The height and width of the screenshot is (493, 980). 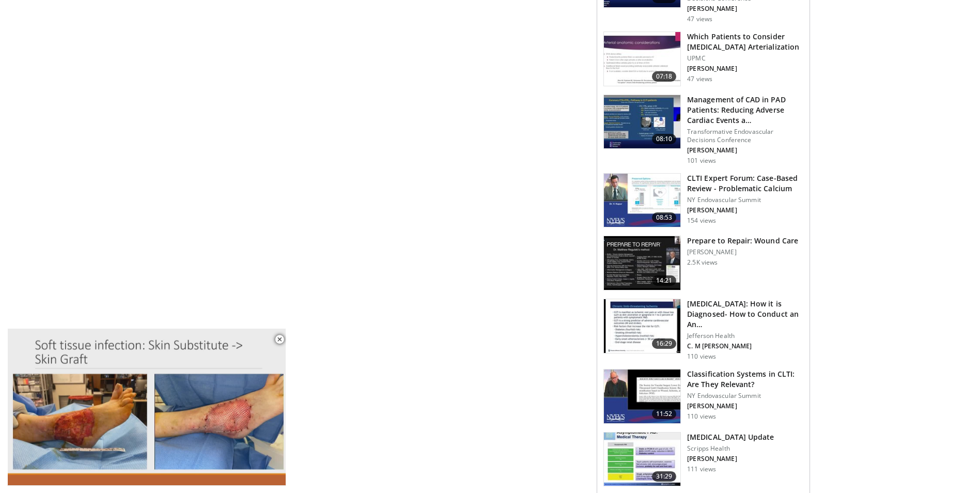 I want to click on p: Jefferson Health, so click(x=745, y=336).